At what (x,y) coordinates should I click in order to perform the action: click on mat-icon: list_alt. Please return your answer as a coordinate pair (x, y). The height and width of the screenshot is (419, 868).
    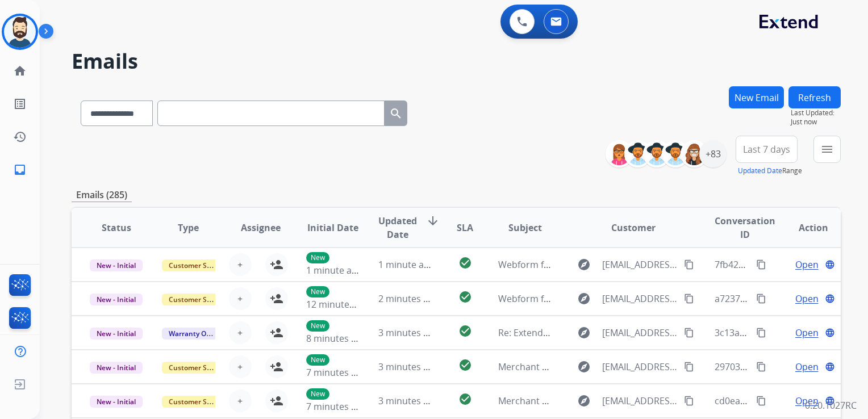
    Looking at the image, I should click on (20, 104).